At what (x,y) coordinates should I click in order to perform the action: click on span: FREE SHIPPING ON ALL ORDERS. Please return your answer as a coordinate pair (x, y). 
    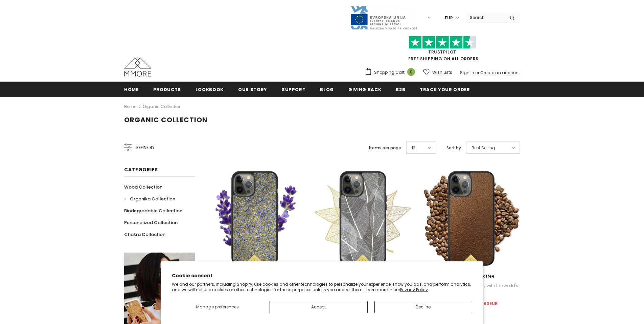
    Looking at the image, I should click on (442, 50).